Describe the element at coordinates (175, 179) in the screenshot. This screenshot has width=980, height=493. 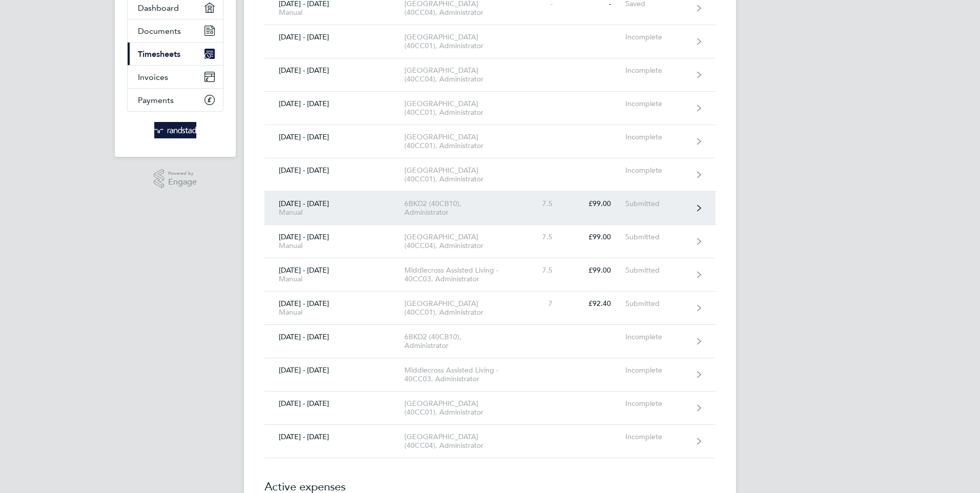
I see `a: Powered byEngage` at that location.